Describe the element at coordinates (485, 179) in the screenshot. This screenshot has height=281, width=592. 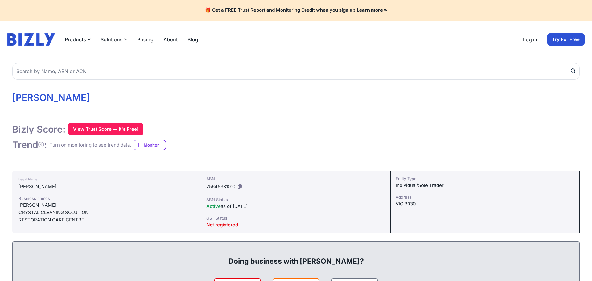
I see `div: Entity Type` at that location.